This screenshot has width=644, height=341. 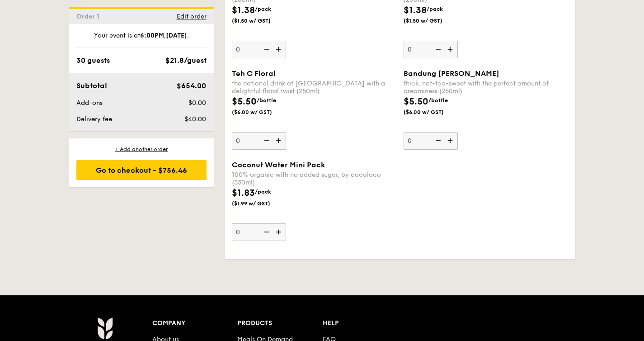 I want to click on span: Add-ons, so click(x=89, y=103).